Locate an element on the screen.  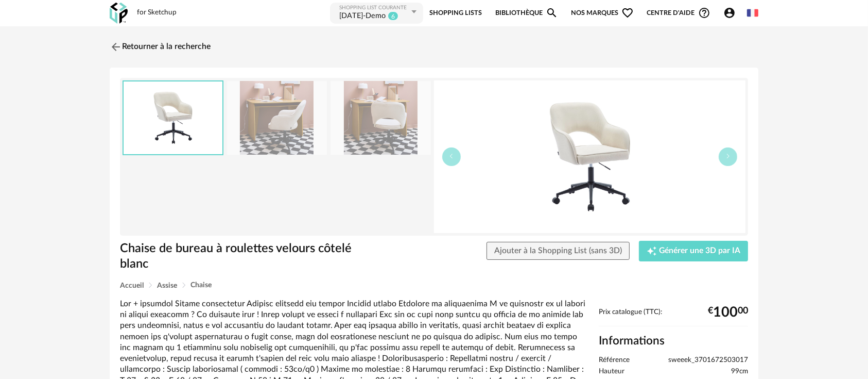
span: sweeek_3701672503017 is located at coordinates (708, 360).